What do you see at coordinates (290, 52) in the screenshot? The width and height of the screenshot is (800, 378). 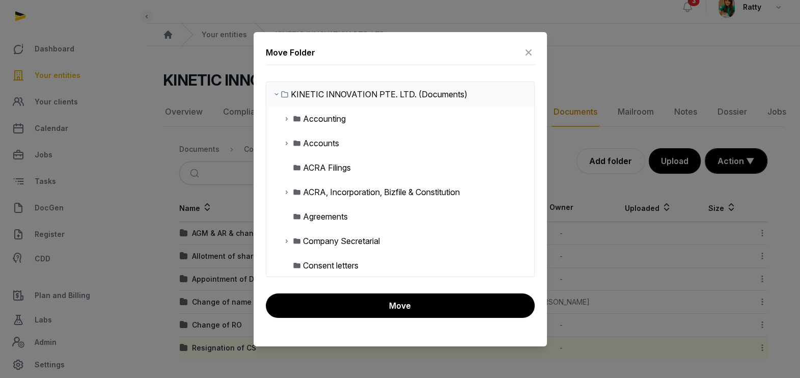 I see `div: Move Folder` at bounding box center [290, 52].